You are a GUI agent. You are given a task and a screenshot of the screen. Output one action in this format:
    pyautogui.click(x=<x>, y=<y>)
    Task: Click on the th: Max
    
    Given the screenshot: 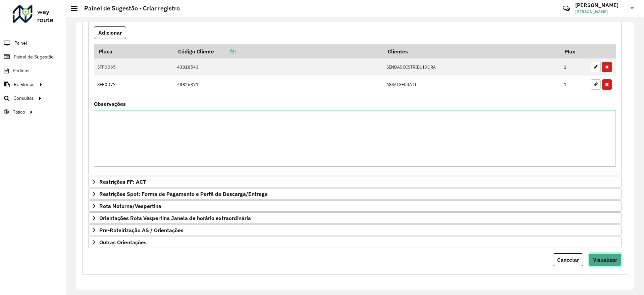 What is the action you would take?
    pyautogui.click(x=574, y=51)
    